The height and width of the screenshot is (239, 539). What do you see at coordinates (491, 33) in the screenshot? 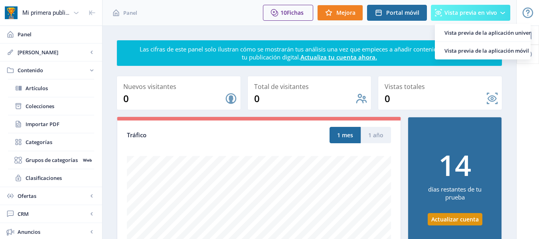
I see `font: Vista previa de la aplicación universal` at bounding box center [491, 33].